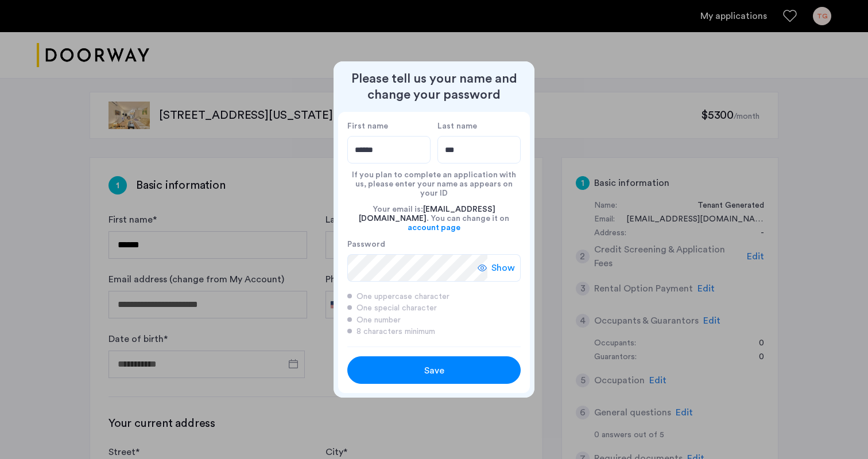 The height and width of the screenshot is (459, 868). What do you see at coordinates (503, 268) in the screenshot?
I see `span: Show` at bounding box center [503, 268].